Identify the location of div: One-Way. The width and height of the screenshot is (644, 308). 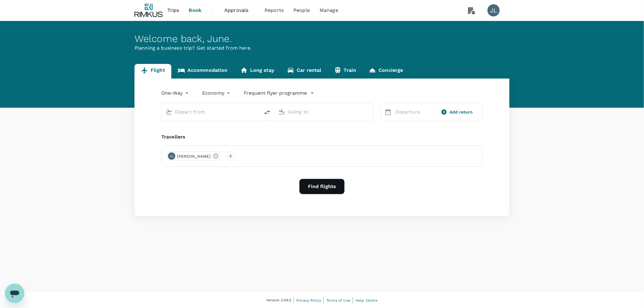
(176, 93).